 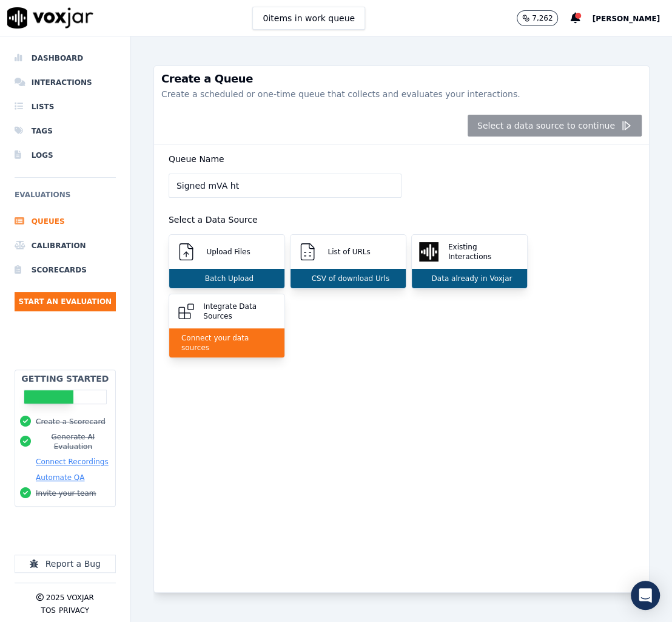 I want to click on button: Start an Evaluation, so click(x=65, y=301).